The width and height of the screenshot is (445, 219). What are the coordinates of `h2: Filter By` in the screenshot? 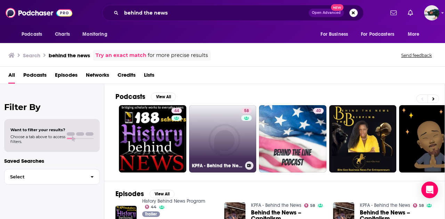 It's located at (52, 107).